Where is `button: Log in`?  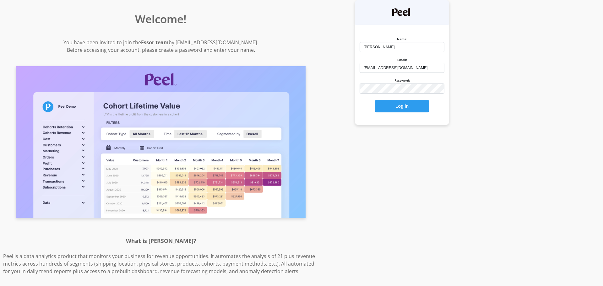
button: Log in is located at coordinates (402, 106).